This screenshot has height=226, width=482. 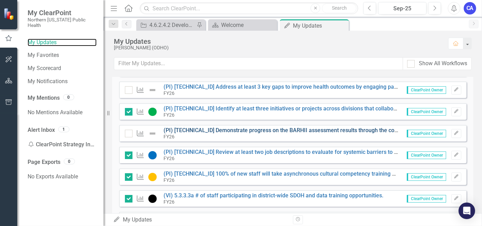 What do you see at coordinates (153, 199) in the screenshot?
I see `img: Volume Indicator` at bounding box center [153, 199].